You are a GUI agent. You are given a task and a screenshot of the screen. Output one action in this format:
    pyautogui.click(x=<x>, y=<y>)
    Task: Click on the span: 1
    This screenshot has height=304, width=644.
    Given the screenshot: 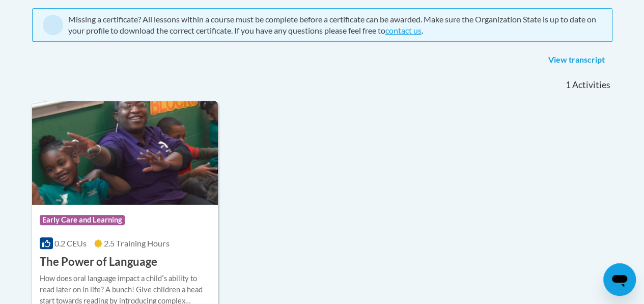 What is the action you would take?
    pyautogui.click(x=567, y=85)
    